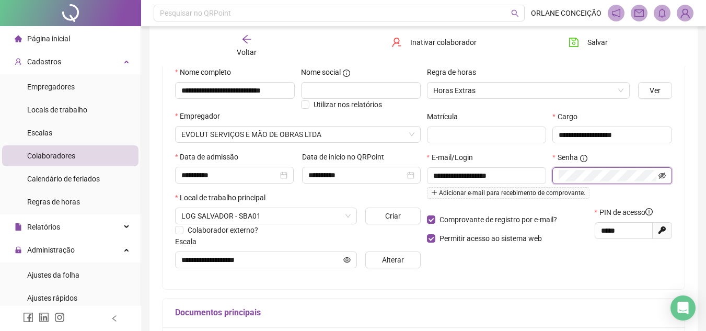  What do you see at coordinates (455, 72) in the screenshot?
I see `label: Regra de horas` at bounding box center [455, 72].